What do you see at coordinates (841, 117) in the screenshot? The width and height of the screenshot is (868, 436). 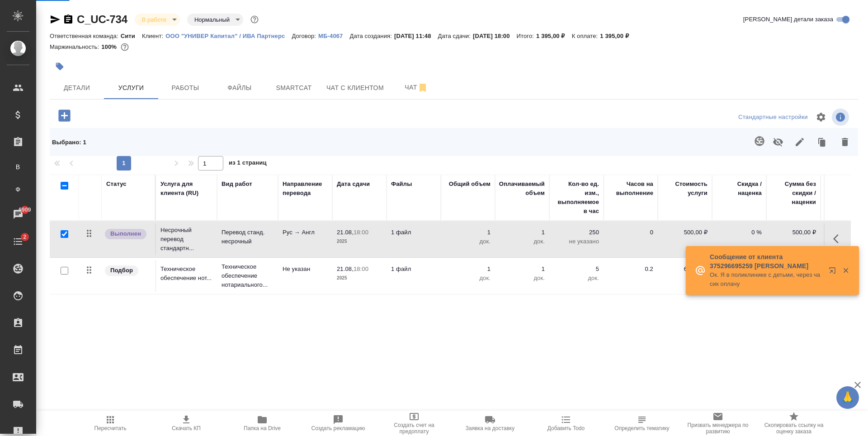 I see `span: Посмотреть информацию` at bounding box center [841, 117].